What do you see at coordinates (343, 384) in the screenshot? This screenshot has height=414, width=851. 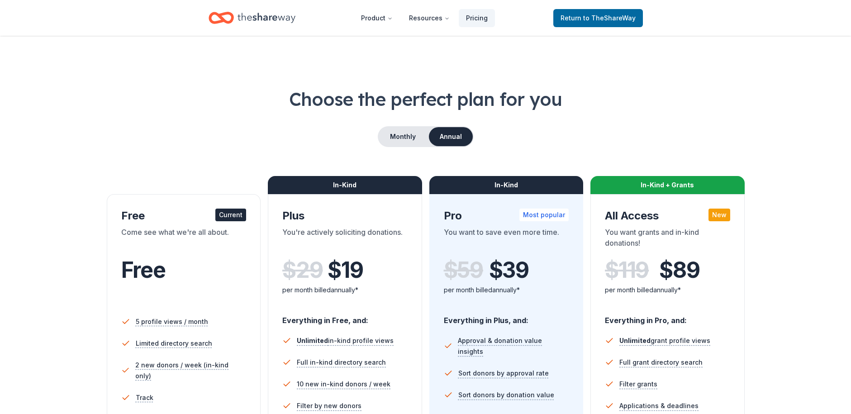 I see `span: 10 new in-kind donors / week` at bounding box center [343, 384].